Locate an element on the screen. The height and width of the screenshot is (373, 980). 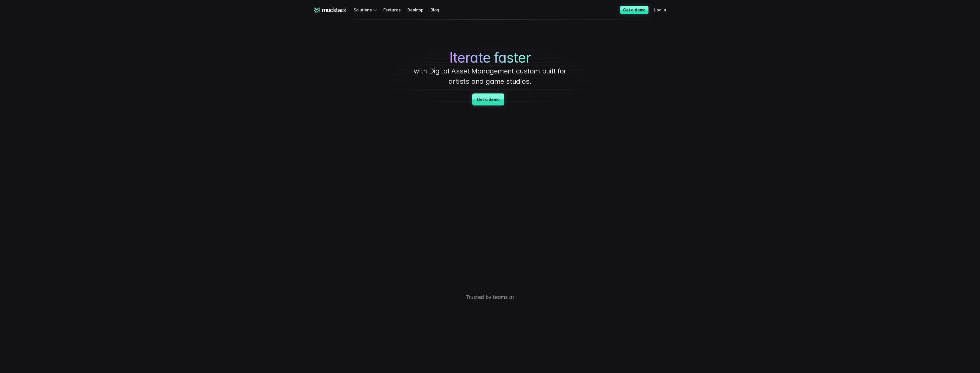
a: Desktop is located at coordinates (419, 10).